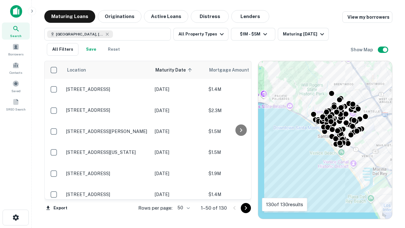 This screenshot has height=228, width=405. I want to click on span: Borrowers, so click(16, 54).